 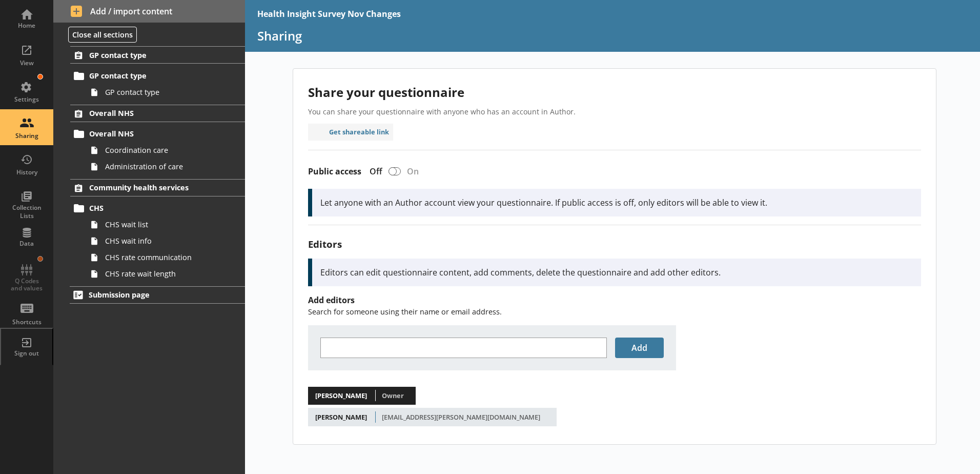 I want to click on div: Shortcuts, so click(x=27, y=323).